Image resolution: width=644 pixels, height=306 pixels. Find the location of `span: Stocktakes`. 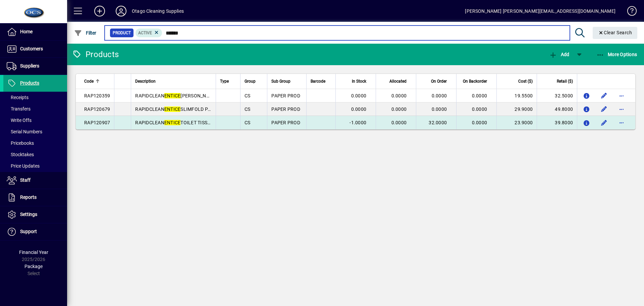

span: Stocktakes is located at coordinates (20, 154).